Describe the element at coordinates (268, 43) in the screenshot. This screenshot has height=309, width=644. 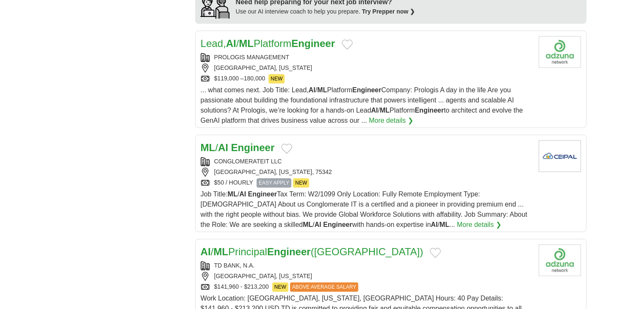
I see `a: Lead,AI/MLPlatformEngineer` at that location.